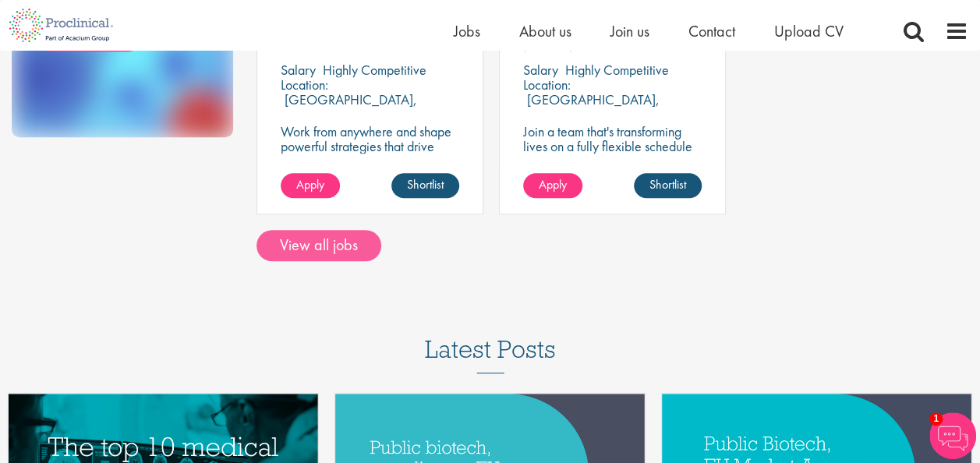 This screenshot has width=980, height=463. I want to click on img: Chatbot, so click(952, 436).